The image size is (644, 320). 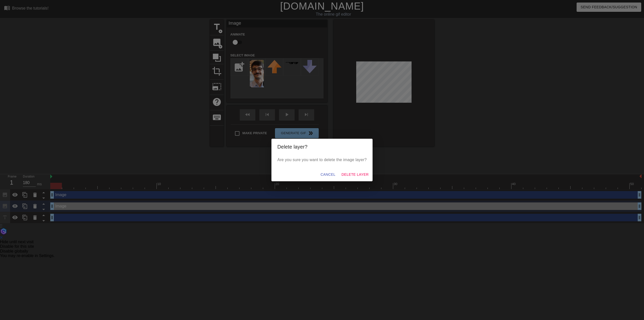 I want to click on h2: Delete layer?, so click(x=322, y=147).